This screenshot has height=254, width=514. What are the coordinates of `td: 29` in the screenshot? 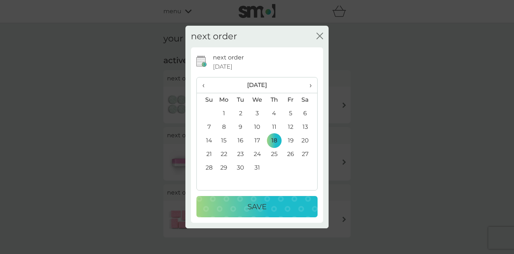 It's located at (224, 168).